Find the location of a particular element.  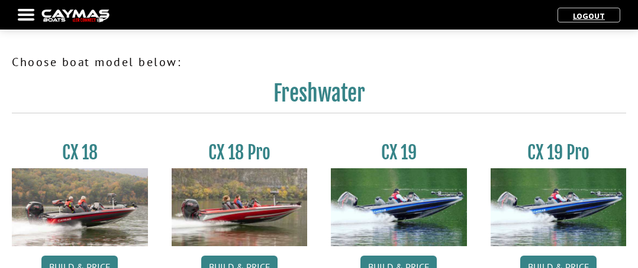

h2: Freshwater is located at coordinates (319, 97).